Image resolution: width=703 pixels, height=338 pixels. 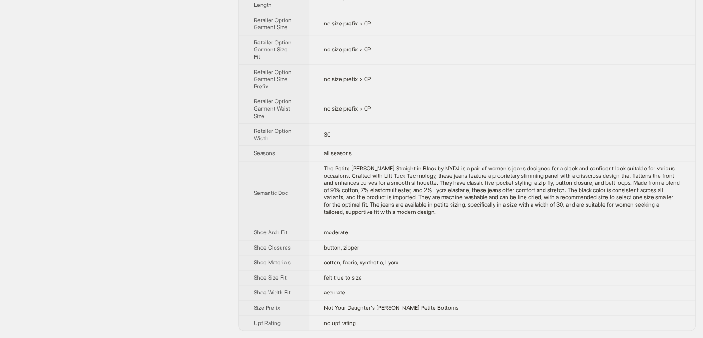 I want to click on span: no upf rating, so click(x=340, y=322).